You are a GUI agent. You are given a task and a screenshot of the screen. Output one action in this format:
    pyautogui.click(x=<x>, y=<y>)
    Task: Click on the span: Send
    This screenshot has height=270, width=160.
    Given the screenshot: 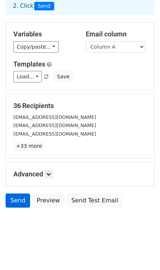 What is the action you would take?
    pyautogui.click(x=44, y=6)
    